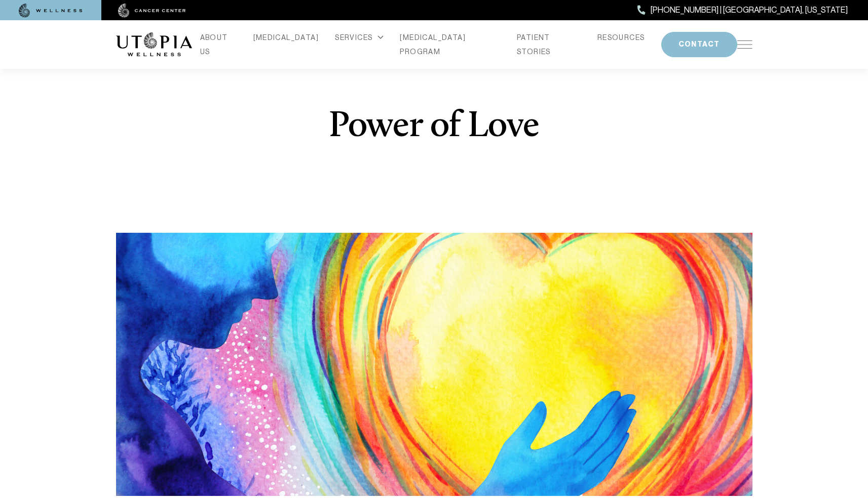 The height and width of the screenshot is (502, 868). Describe the element at coordinates (359, 38) in the screenshot. I see `div: SERVICES` at that location.